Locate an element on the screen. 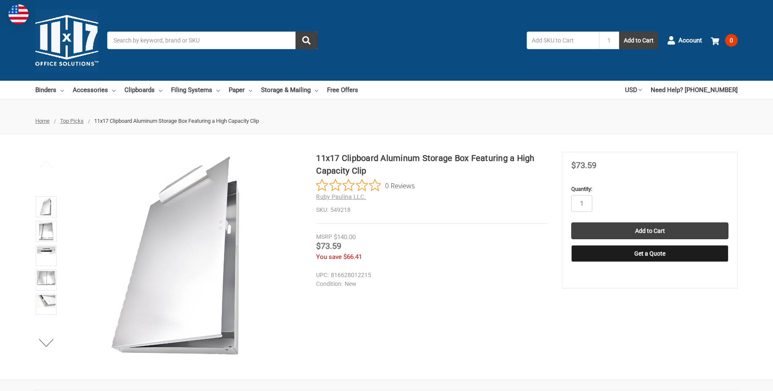 This screenshot has height=391, width=773. dd: 549218 is located at coordinates (432, 210).